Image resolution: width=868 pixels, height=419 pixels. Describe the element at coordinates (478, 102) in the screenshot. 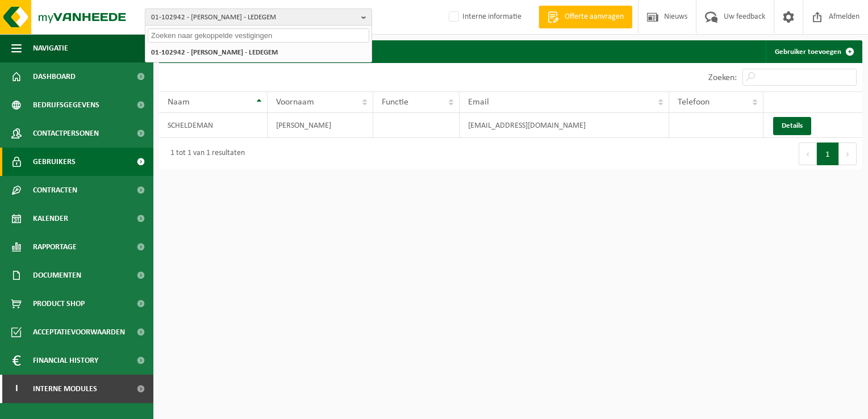

I see `span: Email` at that location.